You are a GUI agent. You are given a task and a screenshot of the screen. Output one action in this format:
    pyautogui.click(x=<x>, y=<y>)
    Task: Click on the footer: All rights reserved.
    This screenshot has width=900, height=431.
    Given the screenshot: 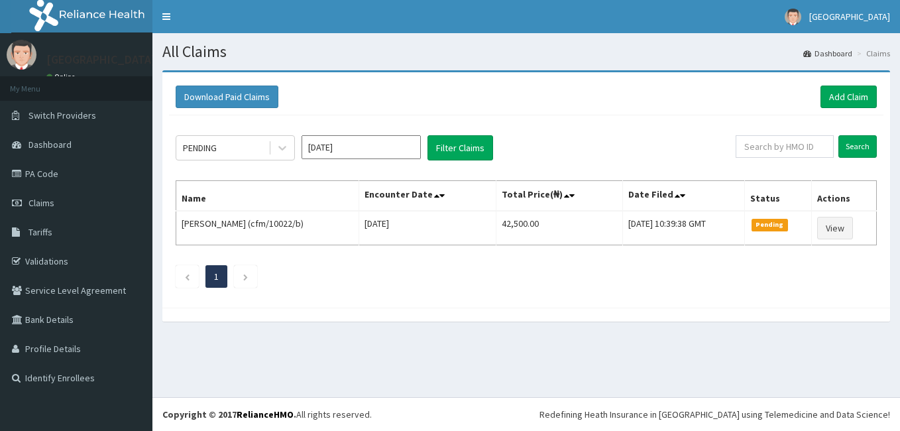 What is the action you would take?
    pyautogui.click(x=526, y=413)
    